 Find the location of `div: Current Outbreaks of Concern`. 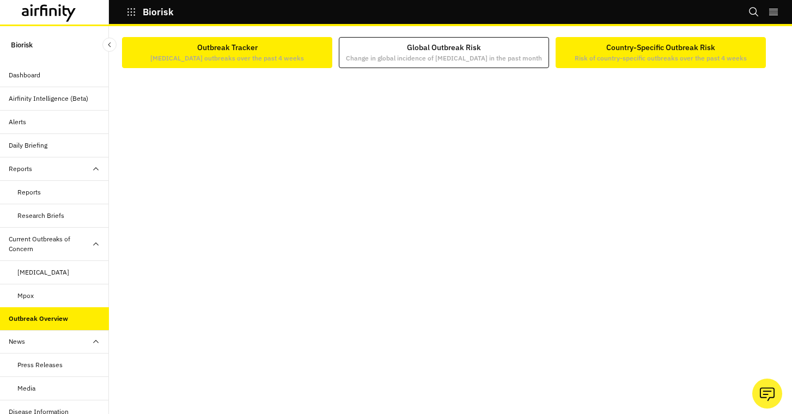

div: Current Outbreaks of Concern is located at coordinates (50, 244).